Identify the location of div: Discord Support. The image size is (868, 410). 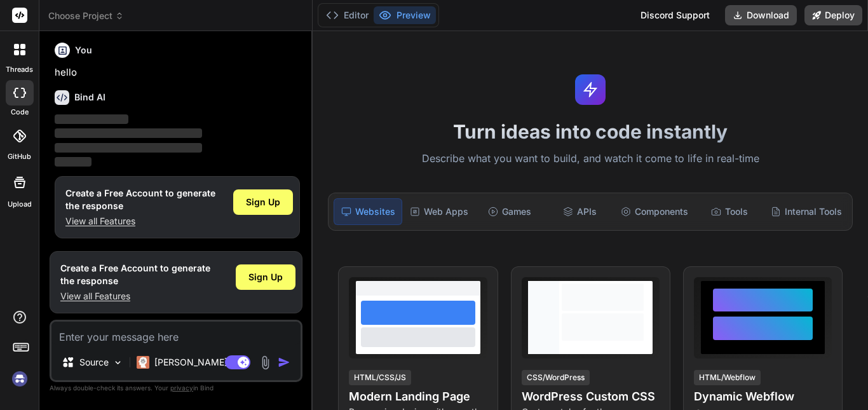
(675, 16).